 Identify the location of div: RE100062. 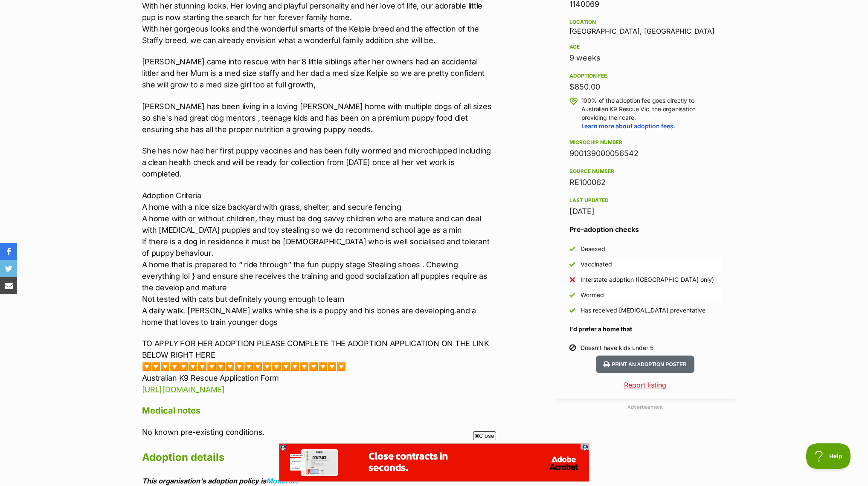
(646, 182).